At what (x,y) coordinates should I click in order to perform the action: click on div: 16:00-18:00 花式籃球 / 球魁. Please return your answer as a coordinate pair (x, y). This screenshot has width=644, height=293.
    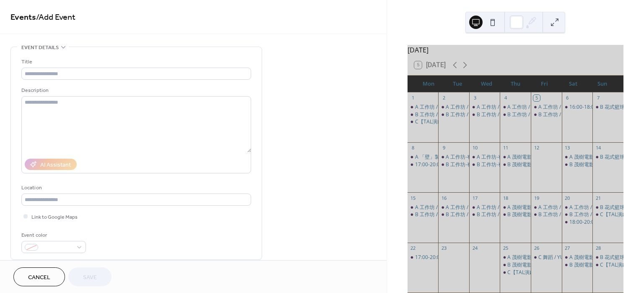
    Looking at the image, I should click on (578, 107).